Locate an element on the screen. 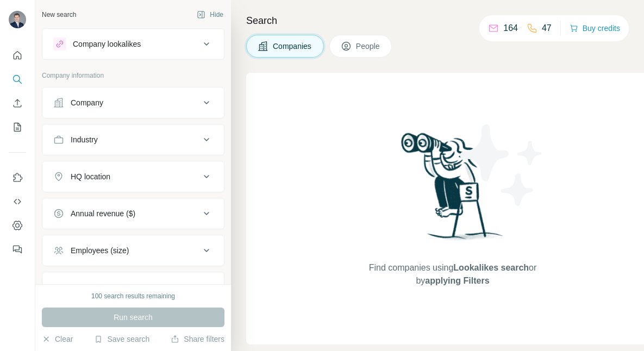 This screenshot has height=351, width=644. p: 47 is located at coordinates (547, 28).